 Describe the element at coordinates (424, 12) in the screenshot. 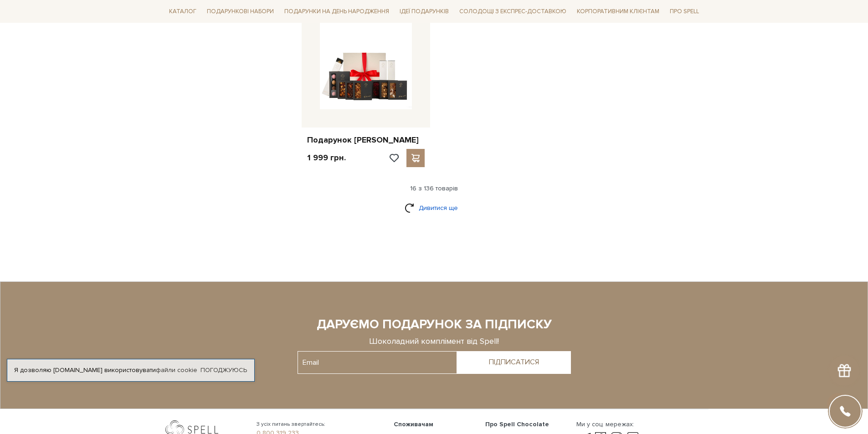

I see `span: Ідеї подарунків` at that location.